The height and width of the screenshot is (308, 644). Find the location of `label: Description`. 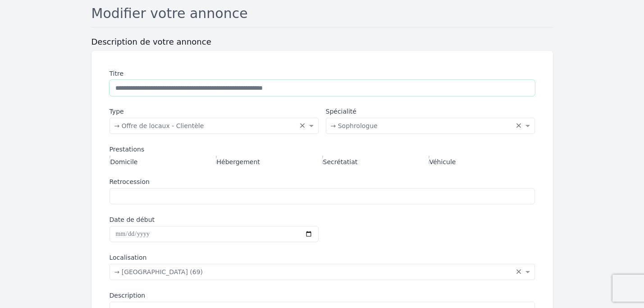

label: Description is located at coordinates (322, 295).